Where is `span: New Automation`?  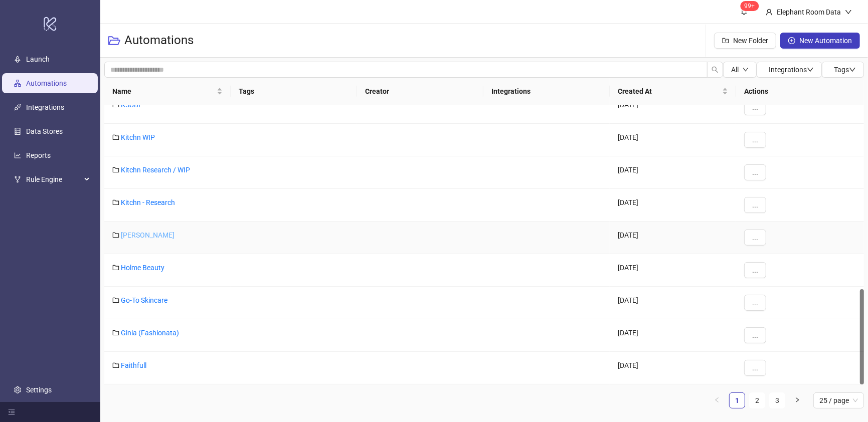
span: New Automation is located at coordinates (825, 41).